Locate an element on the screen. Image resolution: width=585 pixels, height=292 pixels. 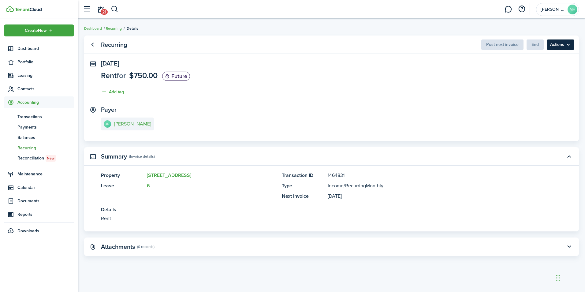
span: Recurring is located at coordinates (46, 148).